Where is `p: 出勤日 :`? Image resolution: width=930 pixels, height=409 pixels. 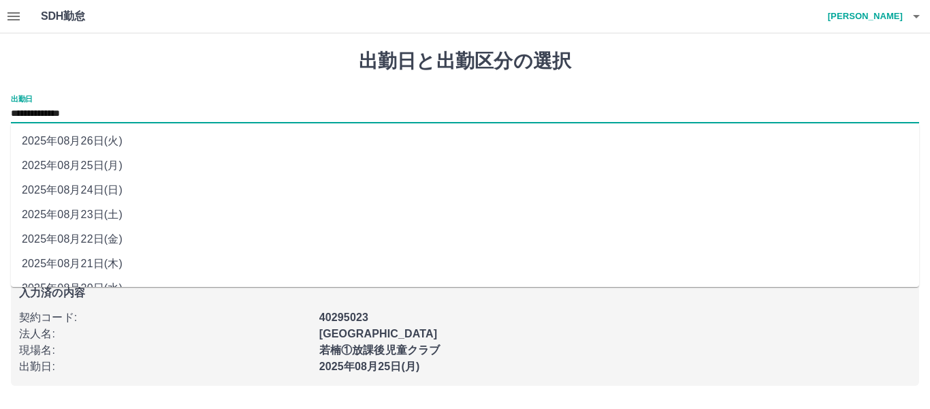
p: 出勤日 : is located at coordinates (165, 366).